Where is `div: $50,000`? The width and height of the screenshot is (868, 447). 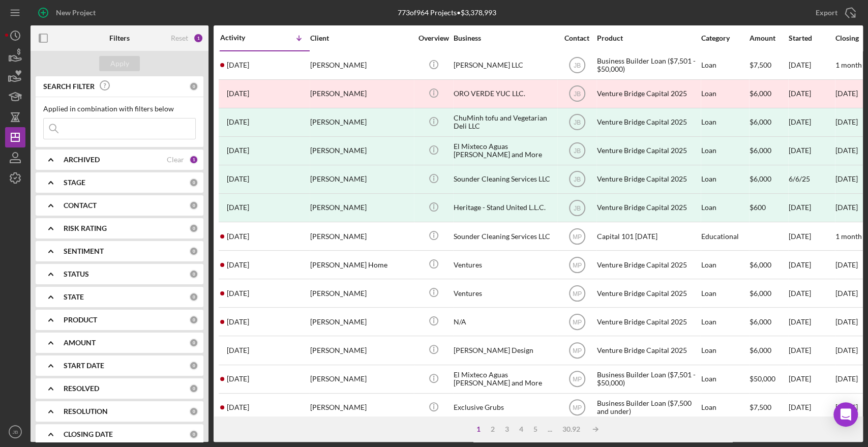 div: $50,000 is located at coordinates (768, 379).